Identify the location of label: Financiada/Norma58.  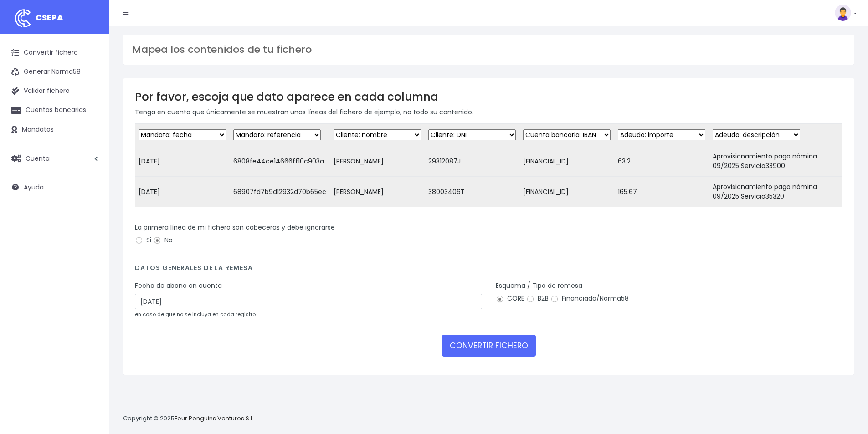
(590, 298).